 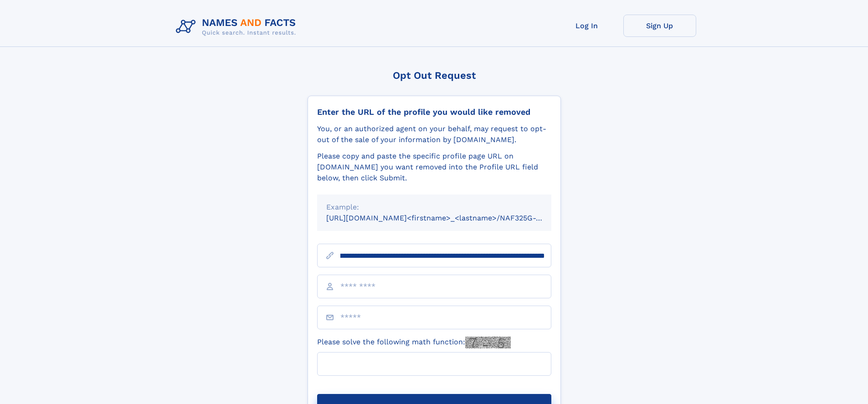 What do you see at coordinates (659, 26) in the screenshot?
I see `a: Sign Up` at bounding box center [659, 26].